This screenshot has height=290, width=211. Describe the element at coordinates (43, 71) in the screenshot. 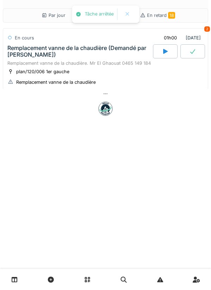

I see `div: plan/120/006 1er gauche` at that location.